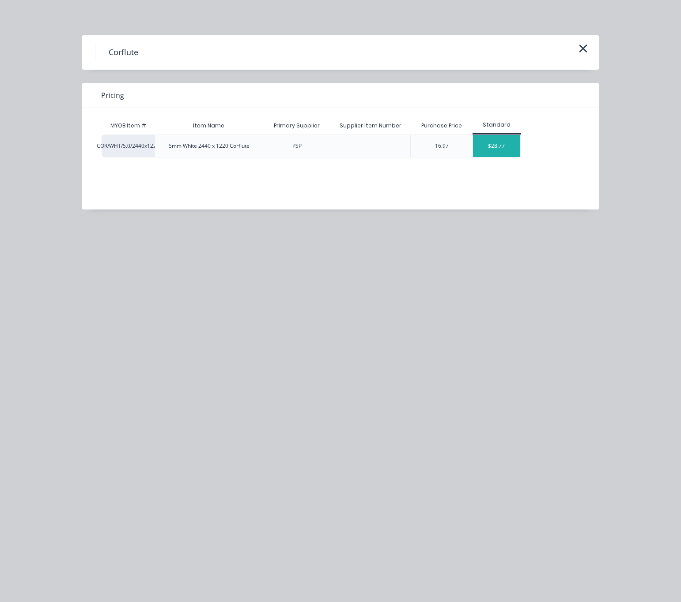 The height and width of the screenshot is (602, 681). Describe the element at coordinates (209, 146) in the screenshot. I see `div: 5mm White 2440 x 1220 Corflute` at that location.